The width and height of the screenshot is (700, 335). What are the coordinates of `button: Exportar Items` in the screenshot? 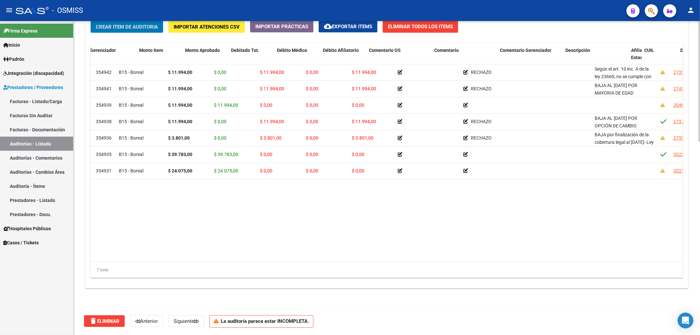 It's located at (348, 27).